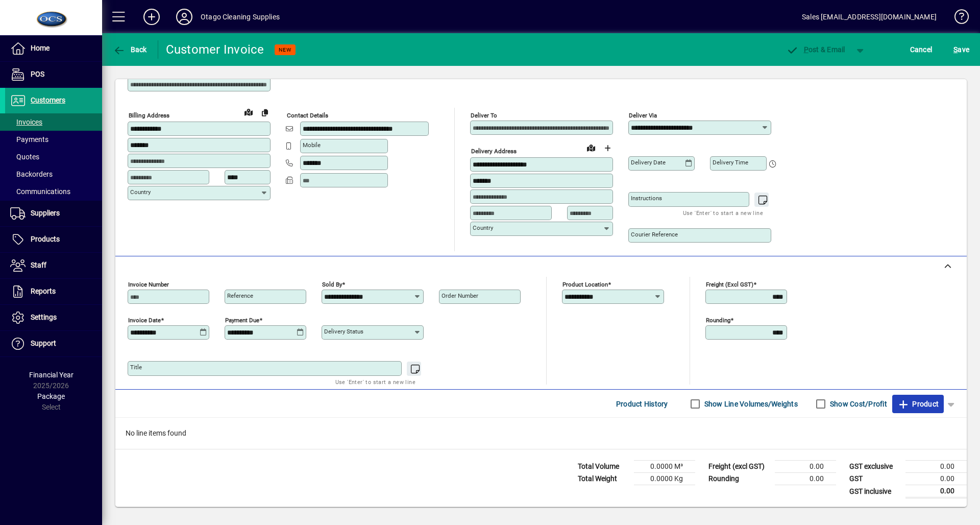 The width and height of the screenshot is (980, 525). I want to click on td: Rounding, so click(739, 479).